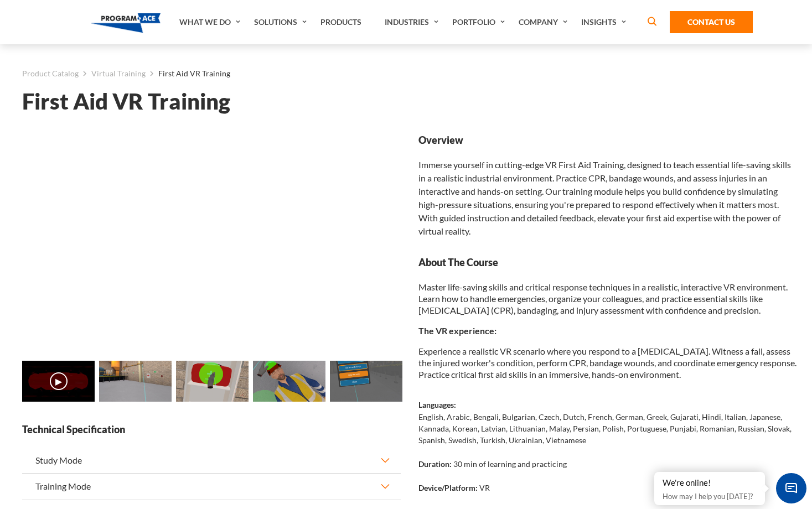  What do you see at coordinates (188, 73) in the screenshot?
I see `li: First Aid VR Training` at bounding box center [188, 73].